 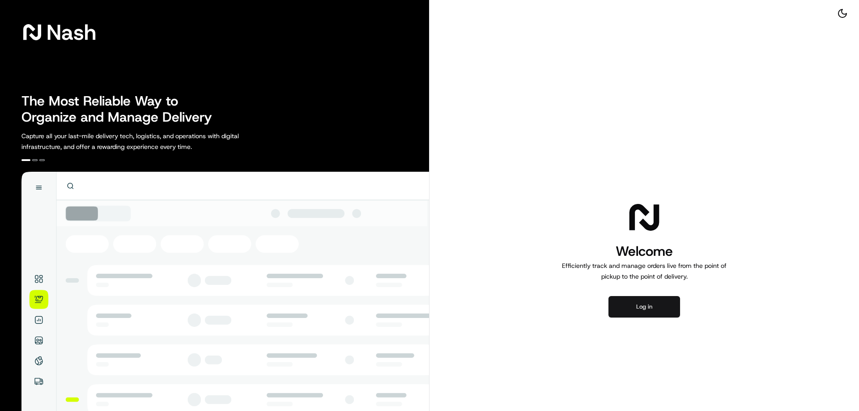 I want to click on span: Nash, so click(x=71, y=32).